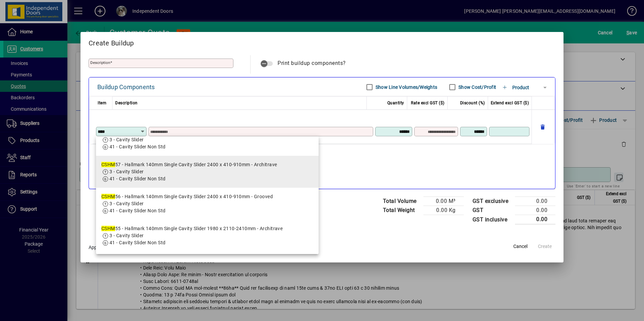  What do you see at coordinates (207, 268) in the screenshot?
I see `mat-option: CSHM54 - Hallmark 140mm Single Cavity Slider 1980 x 2110-2410mm - Grooved` at bounding box center [207, 268].